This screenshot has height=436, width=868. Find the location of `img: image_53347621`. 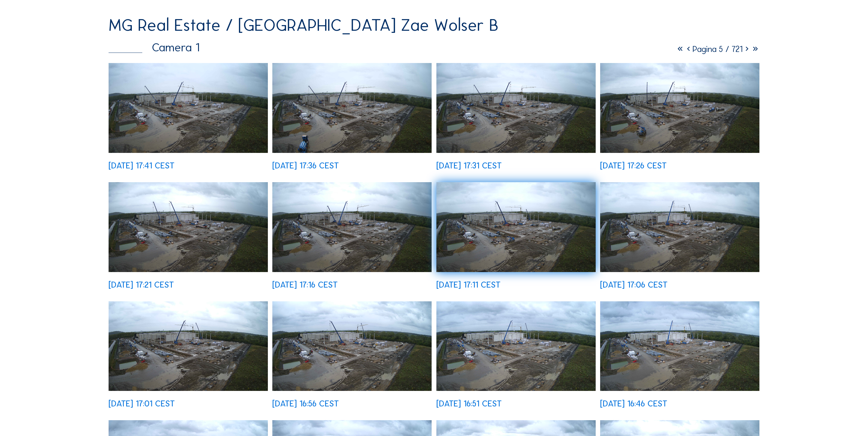

img: image_53347621 is located at coordinates (352, 227).